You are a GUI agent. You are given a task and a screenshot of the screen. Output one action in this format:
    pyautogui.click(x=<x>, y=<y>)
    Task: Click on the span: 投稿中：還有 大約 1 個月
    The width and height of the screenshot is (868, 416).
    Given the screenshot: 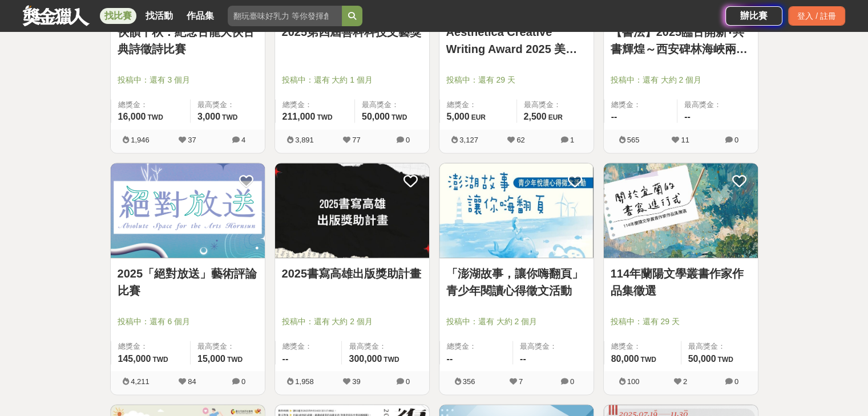 What is the action you would take?
    pyautogui.click(x=352, y=80)
    